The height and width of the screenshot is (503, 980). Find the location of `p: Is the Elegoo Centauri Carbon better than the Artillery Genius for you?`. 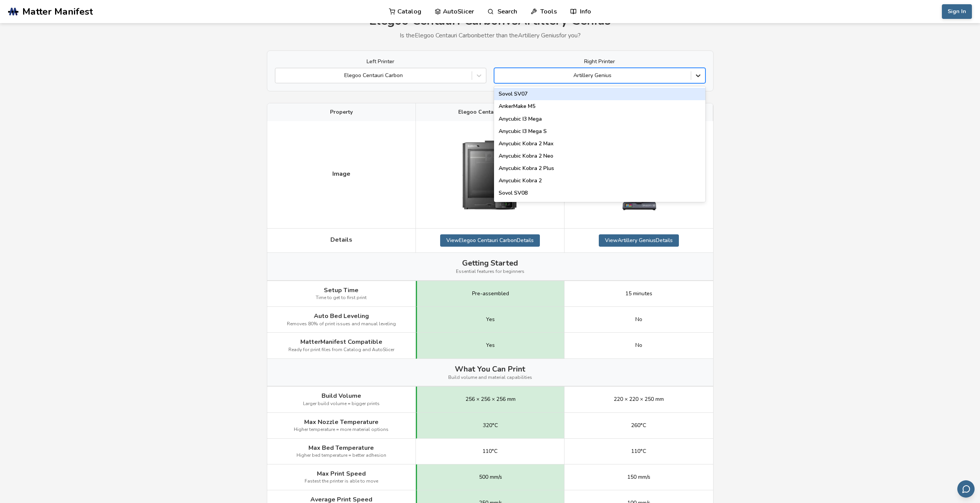

p: Is the Elegoo Centauri Carbon better than the Artillery Genius for you? is located at coordinates (490, 35).